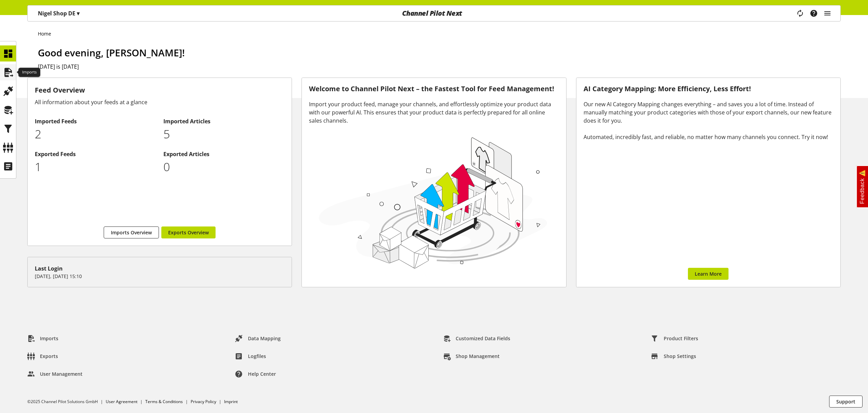 The height and width of the screenshot is (413, 868). Describe the element at coordinates (477, 355) in the screenshot. I see `span: Shop Management` at that location.